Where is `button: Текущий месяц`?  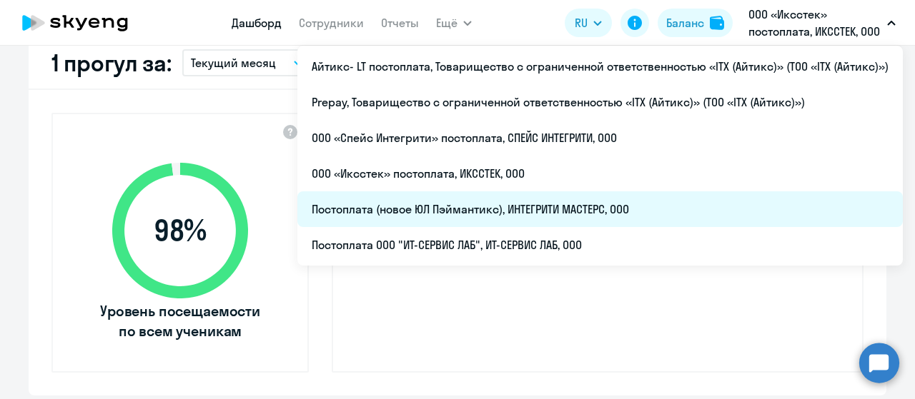
button: Текущий месяц is located at coordinates (247, 63).